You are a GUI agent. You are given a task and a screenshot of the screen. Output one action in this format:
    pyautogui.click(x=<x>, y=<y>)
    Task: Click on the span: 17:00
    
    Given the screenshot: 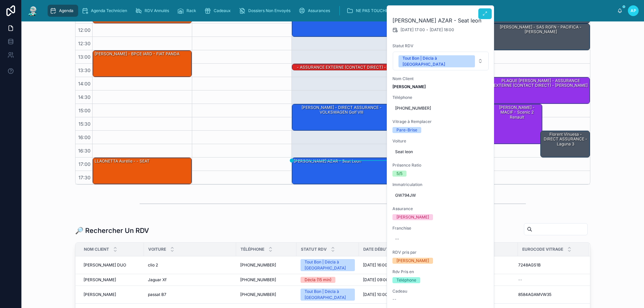 What is the action you would take?
    pyautogui.click(x=85, y=164)
    